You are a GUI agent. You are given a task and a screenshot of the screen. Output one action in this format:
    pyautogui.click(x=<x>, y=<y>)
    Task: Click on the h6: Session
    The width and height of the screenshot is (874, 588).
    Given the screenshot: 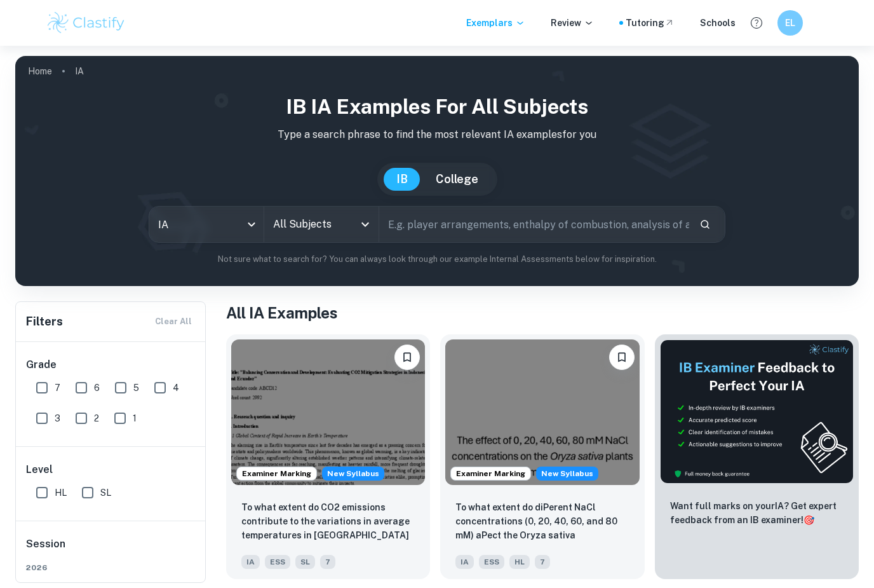 What is the action you would take?
    pyautogui.click(x=111, y=549)
    